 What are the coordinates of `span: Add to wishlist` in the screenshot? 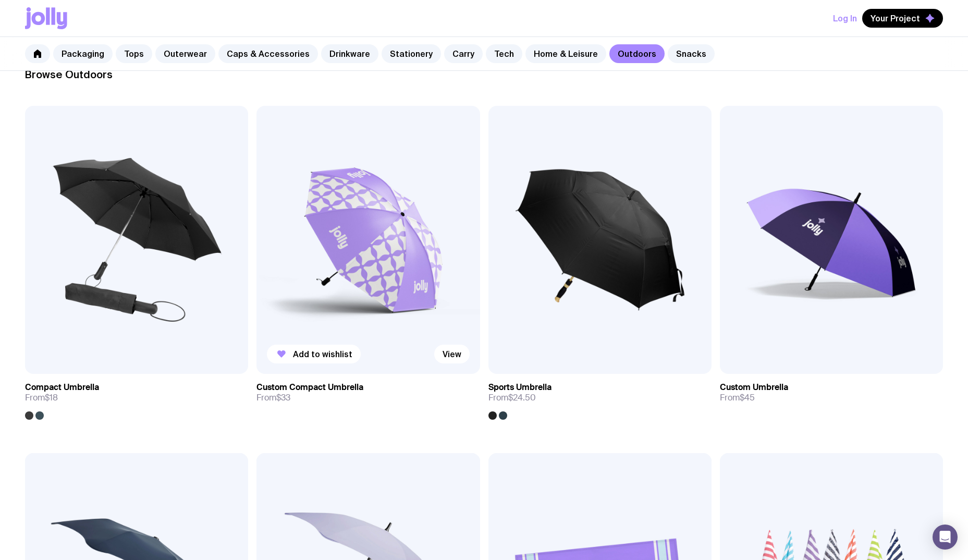 It's located at (323, 354).